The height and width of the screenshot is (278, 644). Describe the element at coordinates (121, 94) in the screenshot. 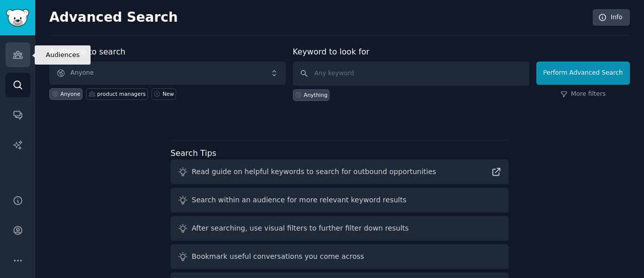

I see `div: product managers` at that location.